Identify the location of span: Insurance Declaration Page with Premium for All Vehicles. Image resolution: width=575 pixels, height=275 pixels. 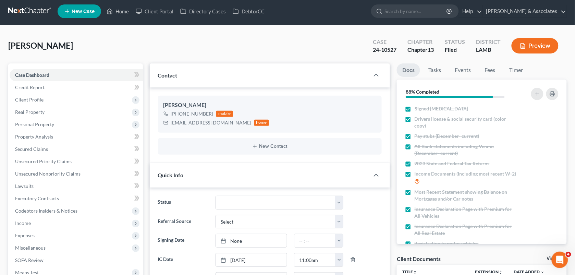
(466, 212).